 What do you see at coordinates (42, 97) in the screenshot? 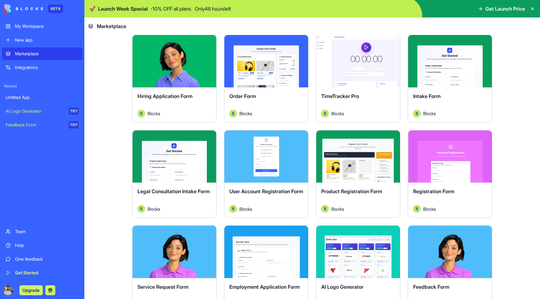
I see `a: Untitled App` at bounding box center [42, 97].